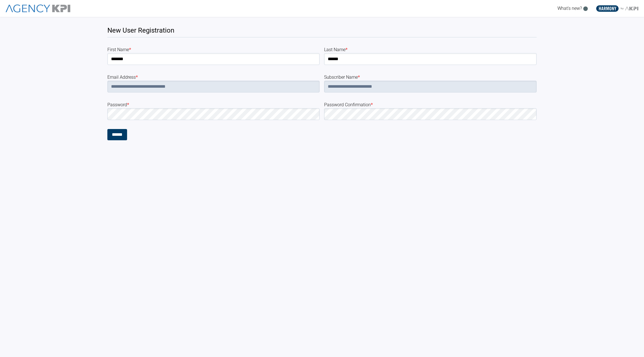  What do you see at coordinates (570, 8) in the screenshot?
I see `span: What's new?` at bounding box center [570, 8].